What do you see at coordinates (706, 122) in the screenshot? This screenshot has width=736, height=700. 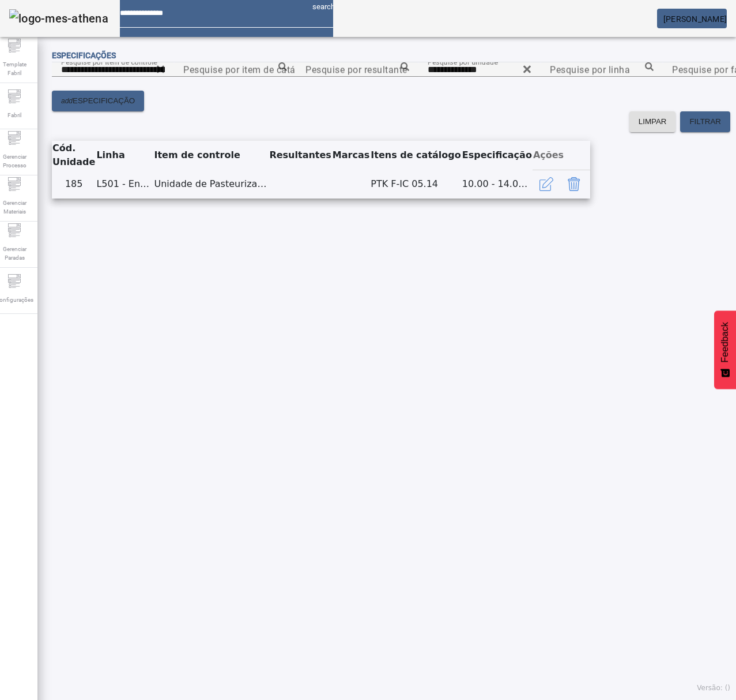 I see `button: FILTRAR` at bounding box center [706, 122].